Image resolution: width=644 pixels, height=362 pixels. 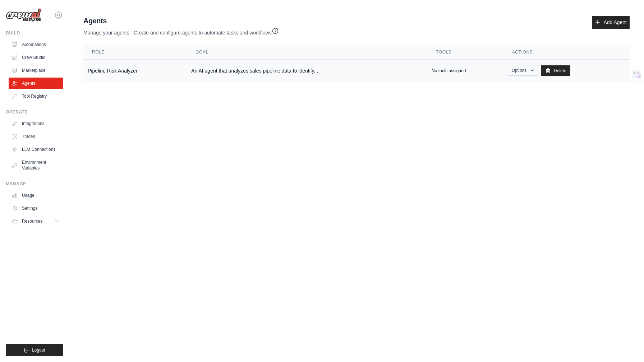 What do you see at coordinates (36, 208) in the screenshot?
I see `a: Settings` at bounding box center [36, 208].